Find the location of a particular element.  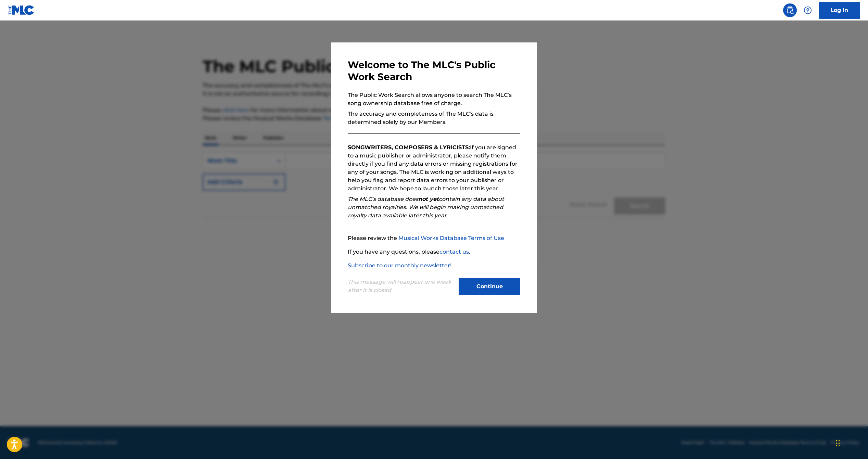

img: search is located at coordinates (790, 10).